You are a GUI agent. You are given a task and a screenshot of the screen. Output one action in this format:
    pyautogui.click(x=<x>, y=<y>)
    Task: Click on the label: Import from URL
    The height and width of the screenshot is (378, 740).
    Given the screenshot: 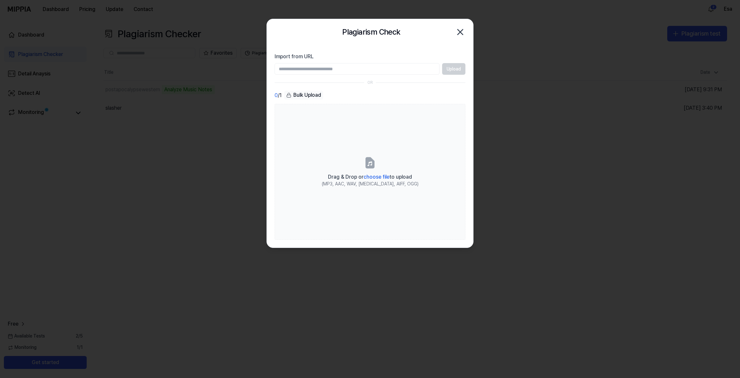 What is the action you would take?
    pyautogui.click(x=370, y=57)
    